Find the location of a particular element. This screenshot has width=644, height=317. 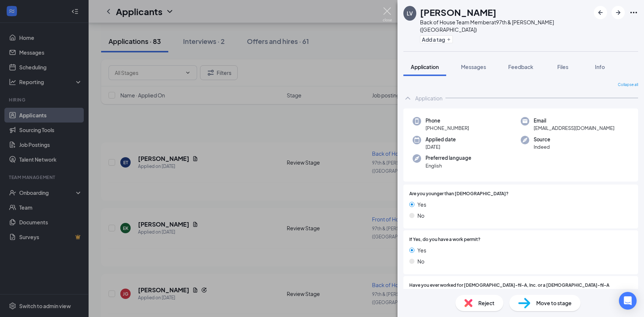

span: Info is located at coordinates (600, 67).